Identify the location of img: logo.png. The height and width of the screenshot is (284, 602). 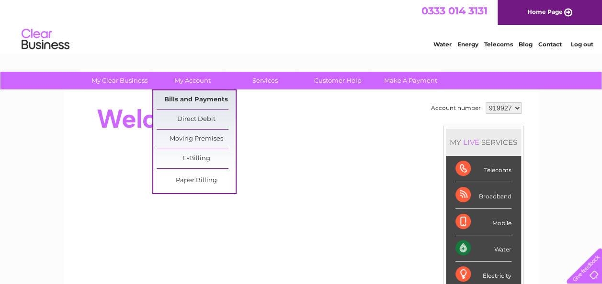
(45, 39).